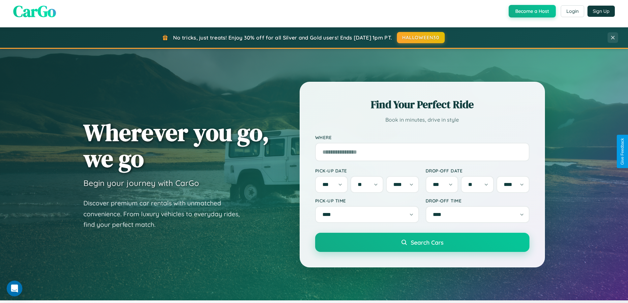 This screenshot has width=628, height=303. Describe the element at coordinates (423, 137) in the screenshot. I see `label: Where` at that location.